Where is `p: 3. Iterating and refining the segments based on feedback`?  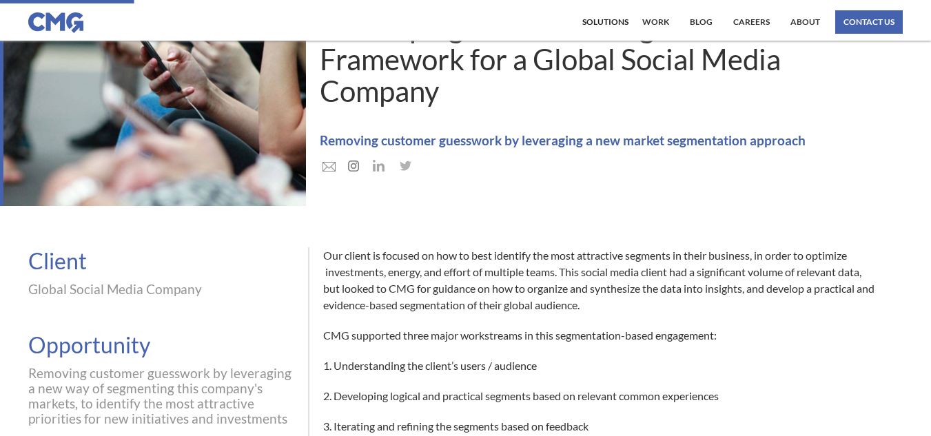 p: 3. Iterating and refining the segments based on feedback is located at coordinates (600, 427).